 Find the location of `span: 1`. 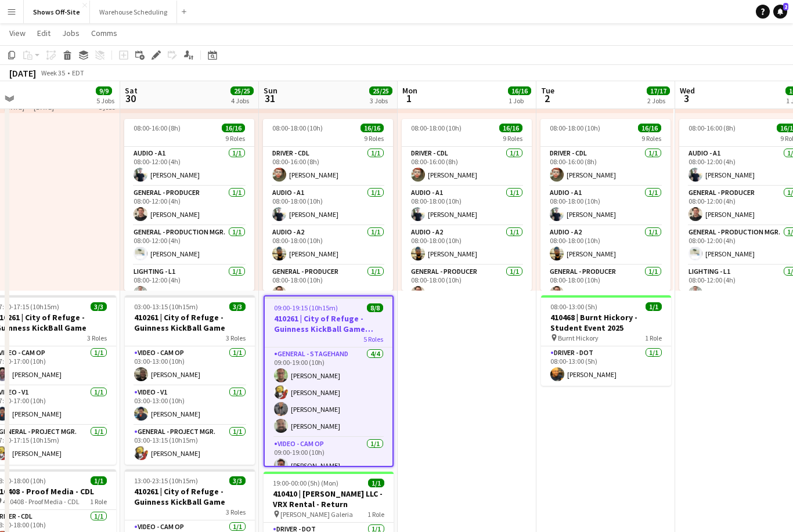

span: 1 is located at coordinates (409, 98).